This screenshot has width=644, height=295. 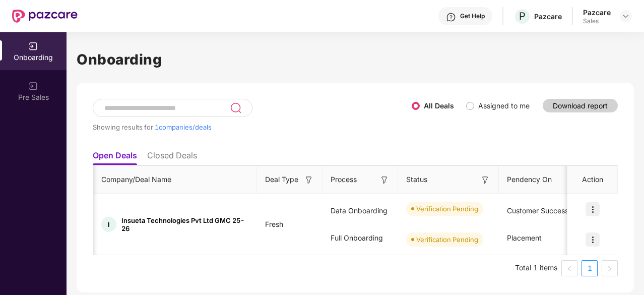 What do you see at coordinates (536, 268) in the screenshot?
I see `li: Total 1 items` at bounding box center [536, 268].